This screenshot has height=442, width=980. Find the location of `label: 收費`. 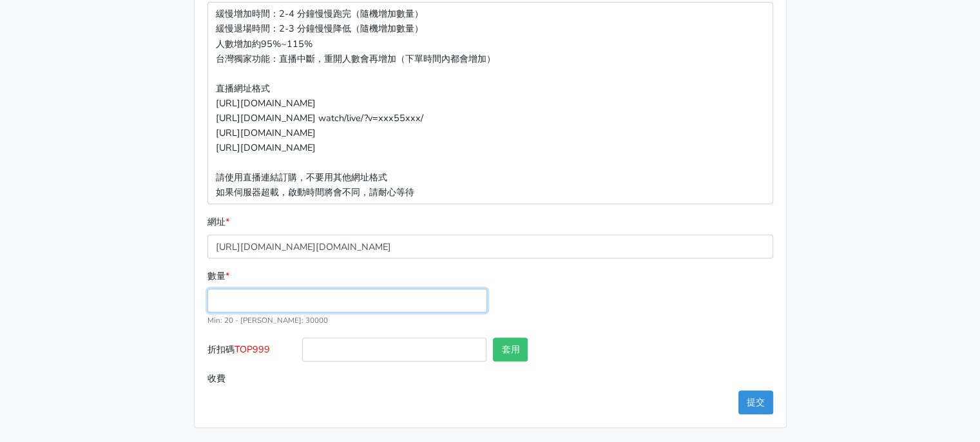

label: 收費 is located at coordinates (252, 378).